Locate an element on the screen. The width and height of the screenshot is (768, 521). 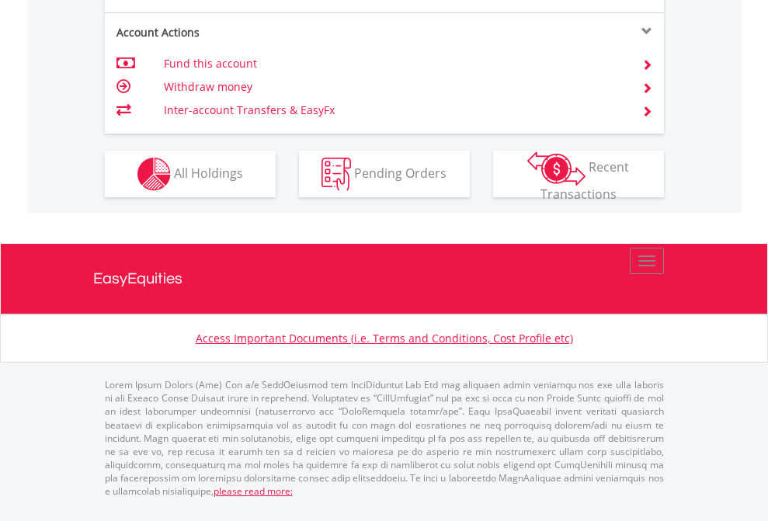
span: All Holdings is located at coordinates (208, 172).